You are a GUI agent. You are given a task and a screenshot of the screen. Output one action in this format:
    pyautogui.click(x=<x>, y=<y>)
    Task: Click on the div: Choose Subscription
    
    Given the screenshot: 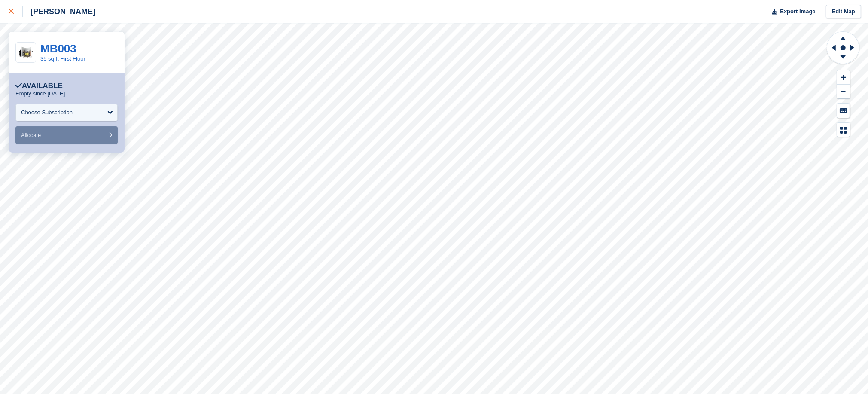 What is the action you would take?
    pyautogui.click(x=47, y=112)
    